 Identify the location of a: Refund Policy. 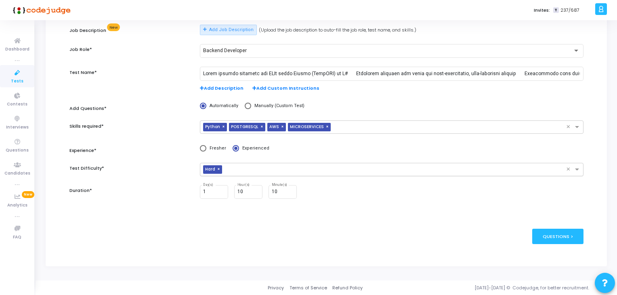
(347, 288).